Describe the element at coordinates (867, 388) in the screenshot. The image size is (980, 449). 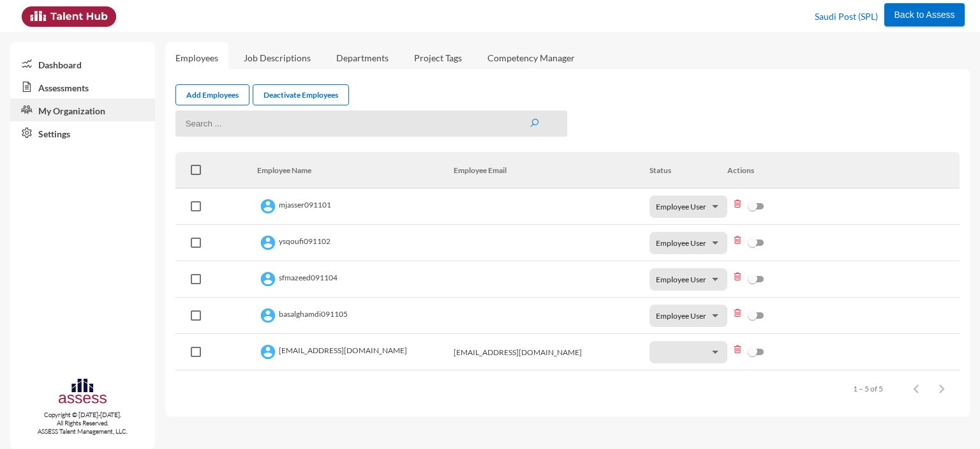
I see `div: 1 – 5 of 5` at that location.